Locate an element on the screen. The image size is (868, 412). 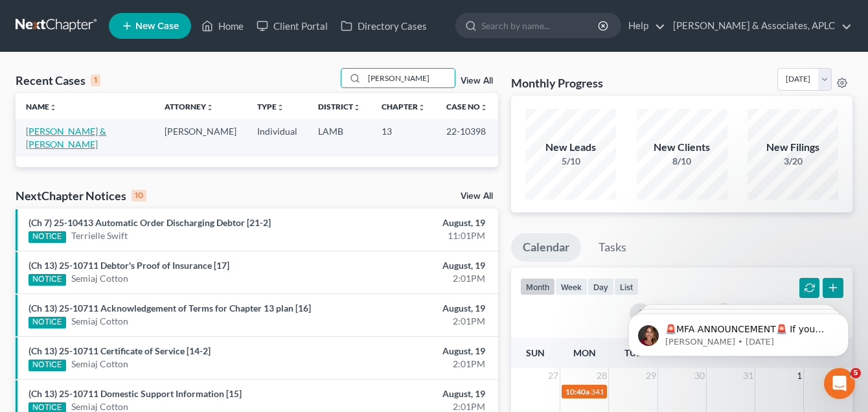
a: (Ch 13) 25-10711 Debtor's Proof of Insurance [17] is located at coordinates (129, 265).